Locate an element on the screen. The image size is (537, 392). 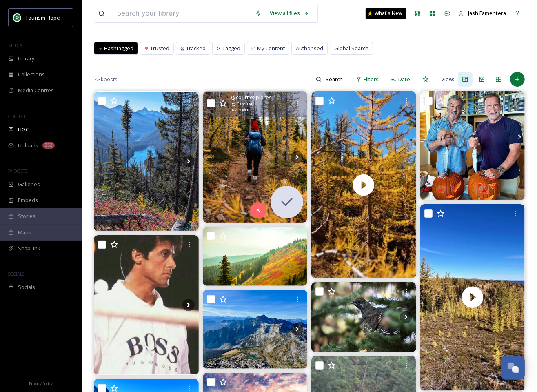
span: Tracked is located at coordinates (196, 48).